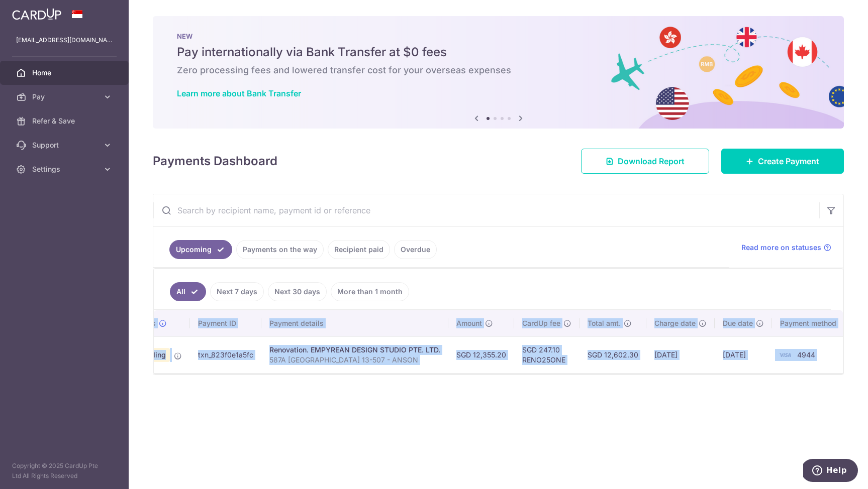  I want to click on td: SGD 12,602.30, so click(613, 355).